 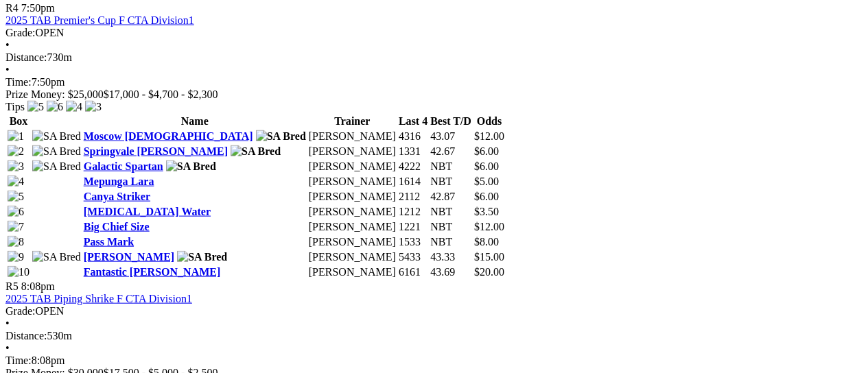 What do you see at coordinates (37, 7) in the screenshot?
I see `span: 7:50pm` at bounding box center [37, 7].